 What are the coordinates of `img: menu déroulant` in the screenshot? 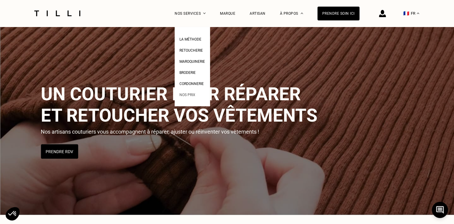 It's located at (418, 13).